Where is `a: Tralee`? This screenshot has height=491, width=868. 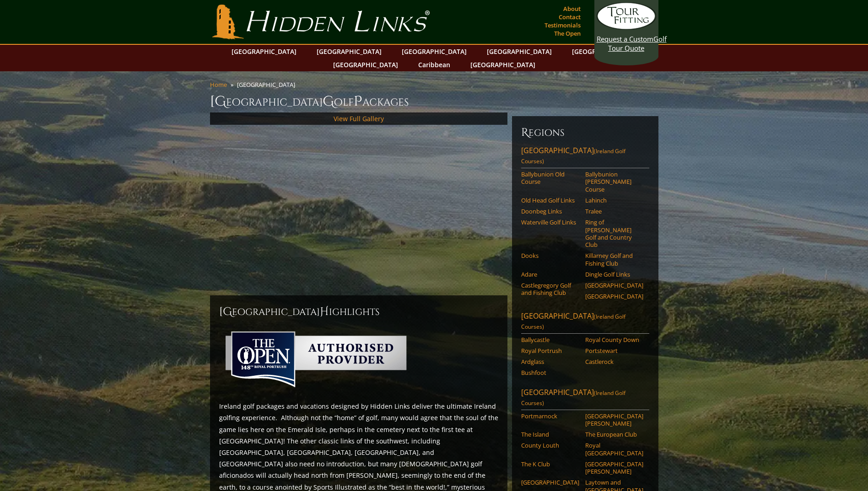
a: Tralee is located at coordinates (614, 211).